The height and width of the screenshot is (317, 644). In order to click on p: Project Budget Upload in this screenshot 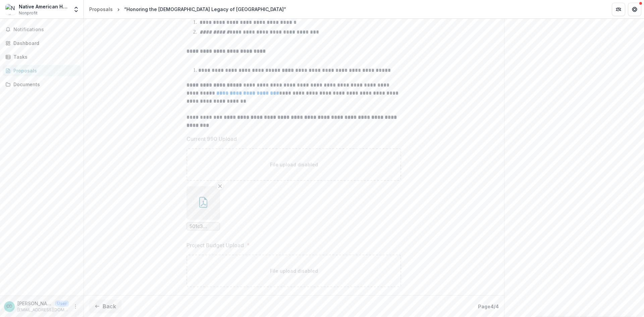, I will do `click(215, 245)`.